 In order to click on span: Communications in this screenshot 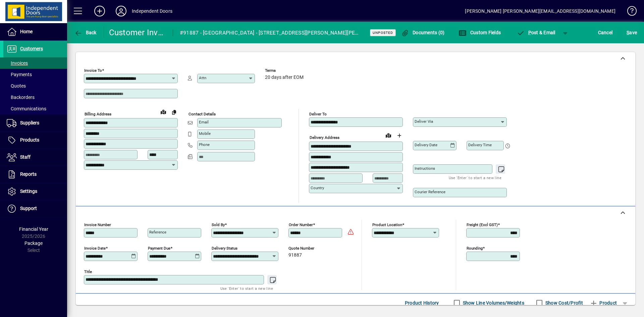, I will do `click(26, 109)`.